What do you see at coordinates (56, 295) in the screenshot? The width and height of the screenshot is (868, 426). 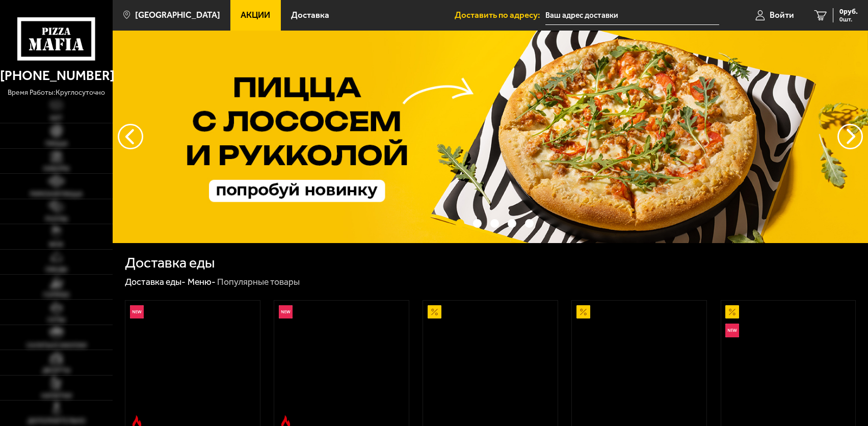 I see `span: Горячее` at bounding box center [56, 295].